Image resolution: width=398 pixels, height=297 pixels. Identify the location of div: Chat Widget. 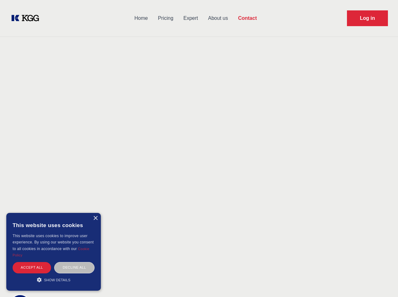
(382, 282).